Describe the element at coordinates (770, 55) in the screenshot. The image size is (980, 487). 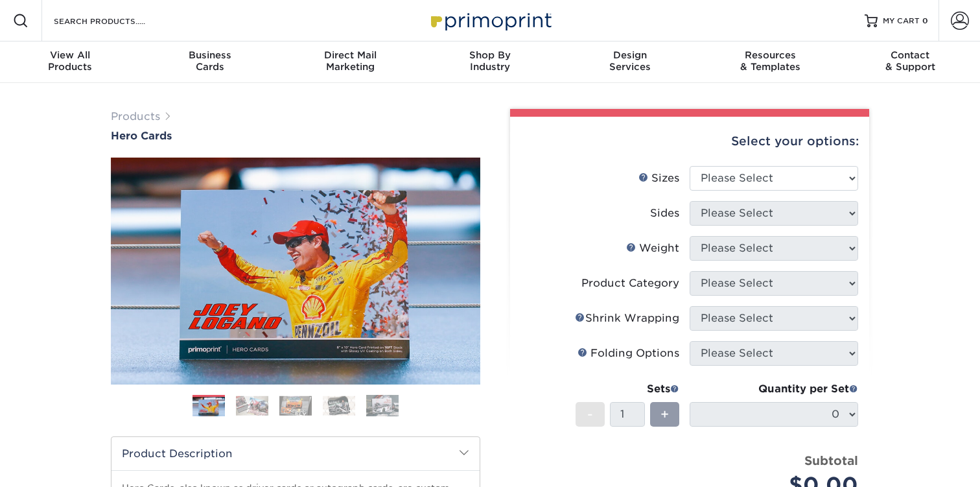
I see `span: Resources` at that location.